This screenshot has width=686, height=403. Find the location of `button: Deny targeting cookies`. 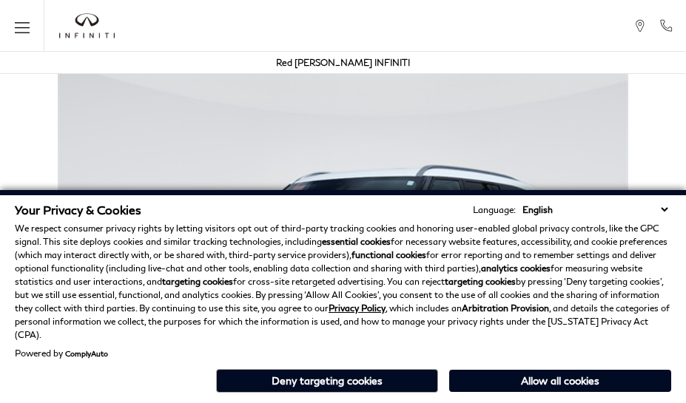

button: Deny targeting cookies is located at coordinates (327, 381).